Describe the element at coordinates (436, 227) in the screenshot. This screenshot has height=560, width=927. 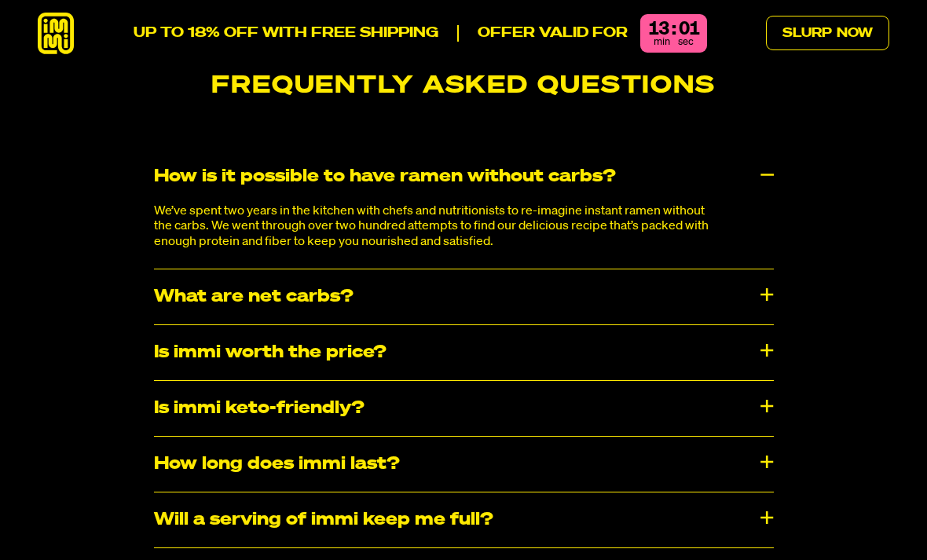
I see `p: We’ve spent two years in the kitchen with chefs and nutritionists to re-imagine instant ramen wit...` at that location.